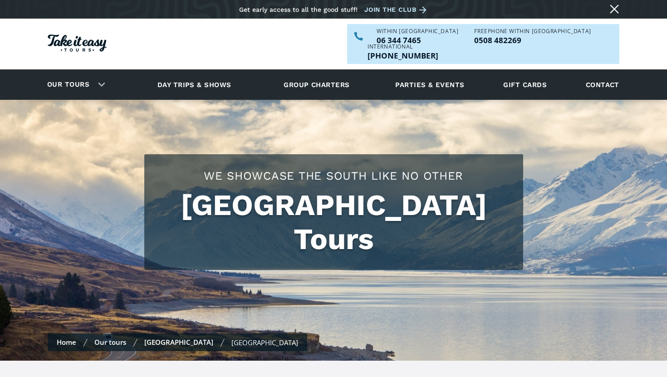 The image size is (667, 377). What do you see at coordinates (194, 84) in the screenshot?
I see `a: Day trips & shows` at bounding box center [194, 84].